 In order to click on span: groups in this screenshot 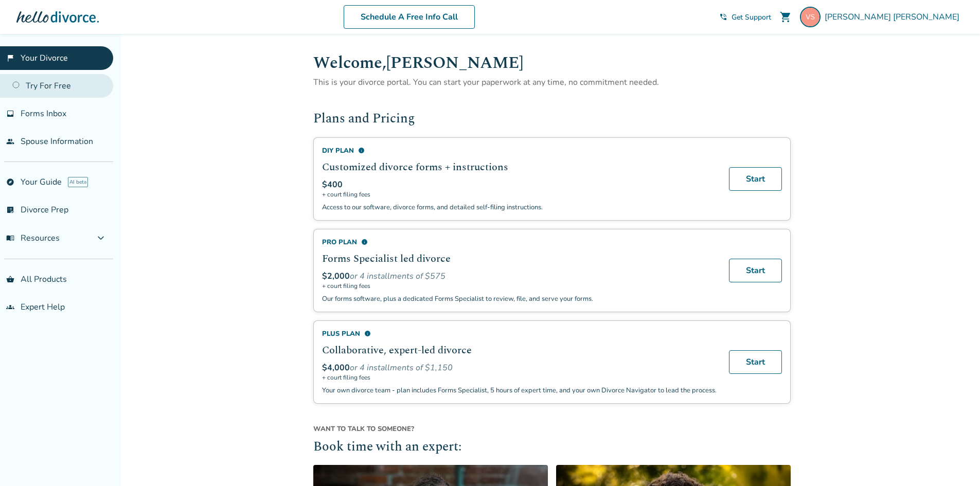, I will do `click(11, 307)`.